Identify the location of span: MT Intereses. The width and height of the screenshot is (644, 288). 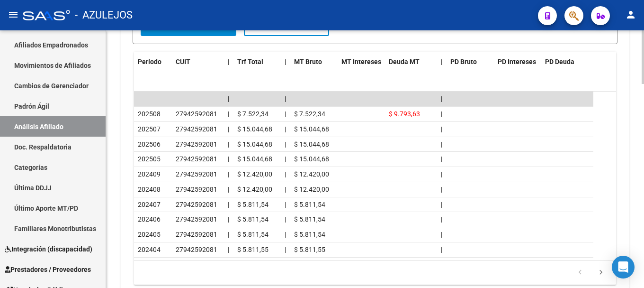
(362, 61).